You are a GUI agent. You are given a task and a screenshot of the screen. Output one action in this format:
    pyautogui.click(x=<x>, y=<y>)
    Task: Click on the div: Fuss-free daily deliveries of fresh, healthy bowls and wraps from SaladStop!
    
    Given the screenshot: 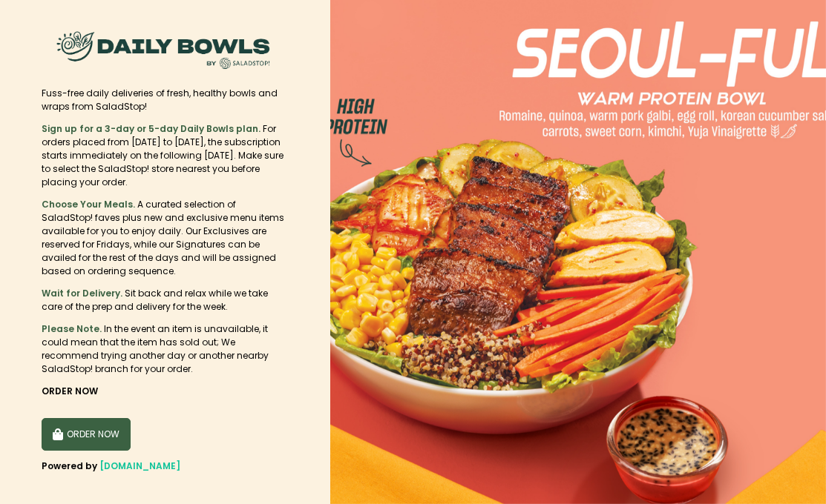 What is the action you would take?
    pyautogui.click(x=164, y=100)
    